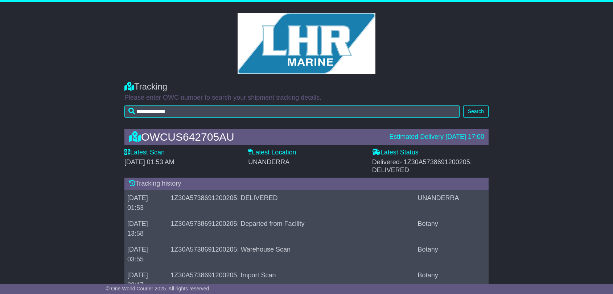 The width and height of the screenshot is (613, 294). Describe the element at coordinates (291, 203) in the screenshot. I see `td: 1Z30A5738691200205: DELIVERED` at that location.